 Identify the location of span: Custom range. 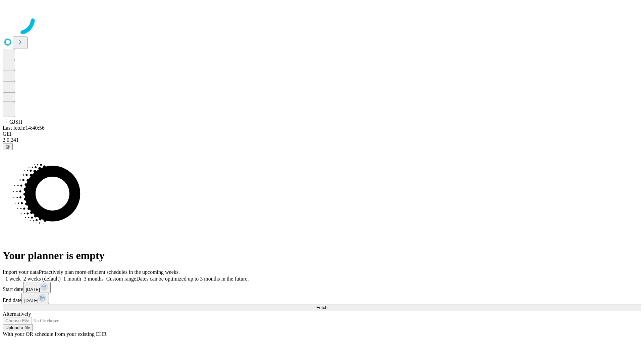
(121, 278).